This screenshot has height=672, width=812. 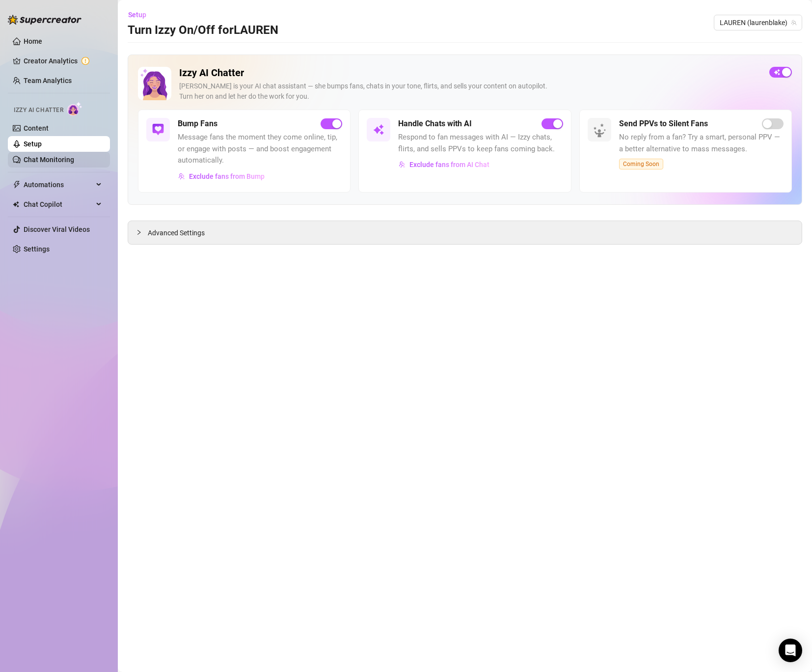 I want to click on img: silent-fans-ppv-o-N6Mmdf.svg, so click(x=601, y=131).